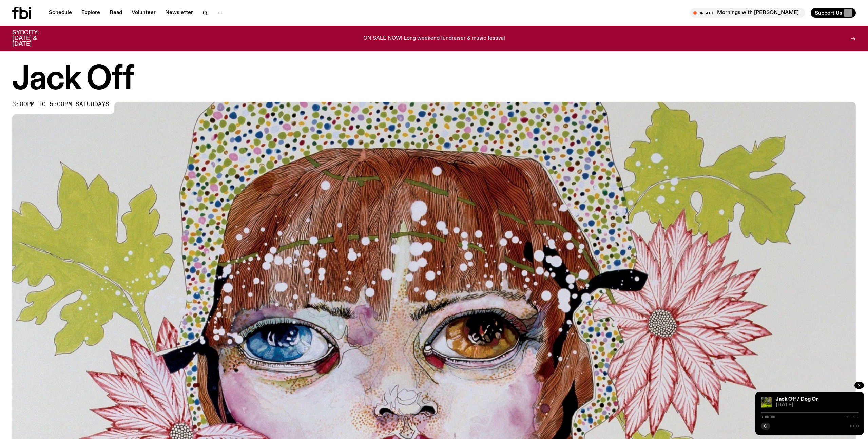  What do you see at coordinates (179, 13) in the screenshot?
I see `a: Newsletter` at bounding box center [179, 13].